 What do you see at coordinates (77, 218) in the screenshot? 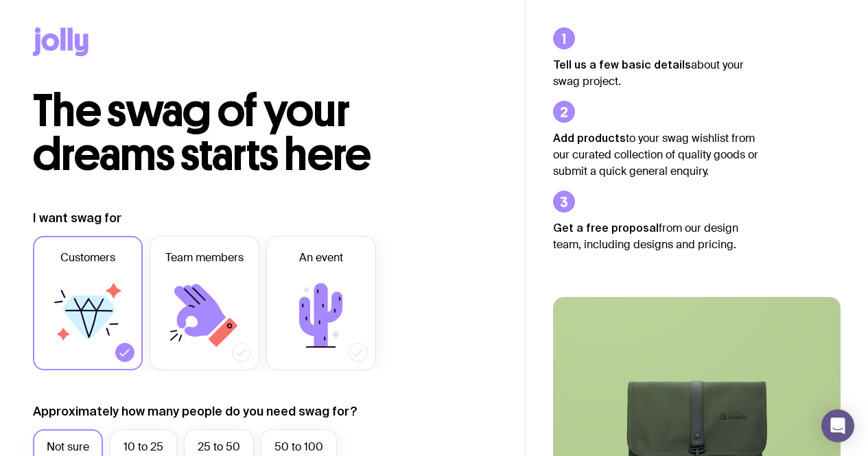
I see `label: I want swag for` at bounding box center [77, 218].